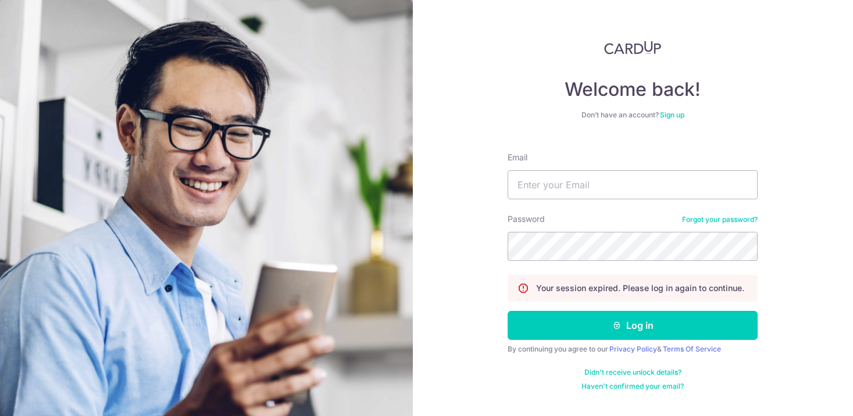 The width and height of the screenshot is (853, 416). I want to click on a: Sign up, so click(672, 115).